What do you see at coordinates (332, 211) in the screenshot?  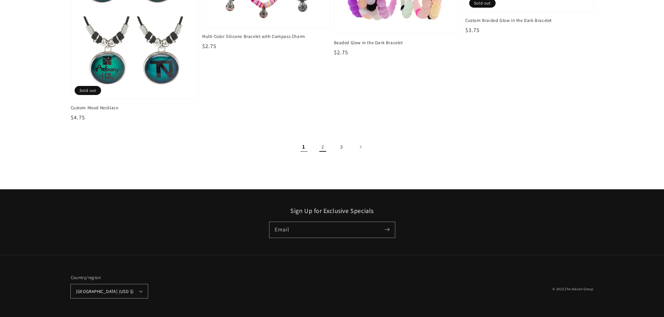 I see `h2: Sign Up for Exclusive Specials` at bounding box center [332, 211].